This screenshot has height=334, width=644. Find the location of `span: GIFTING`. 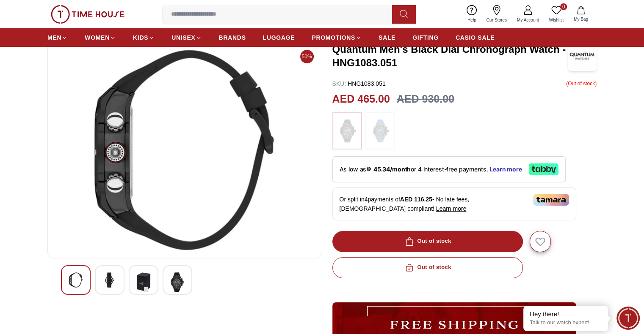

span: GIFTING is located at coordinates (426, 38).